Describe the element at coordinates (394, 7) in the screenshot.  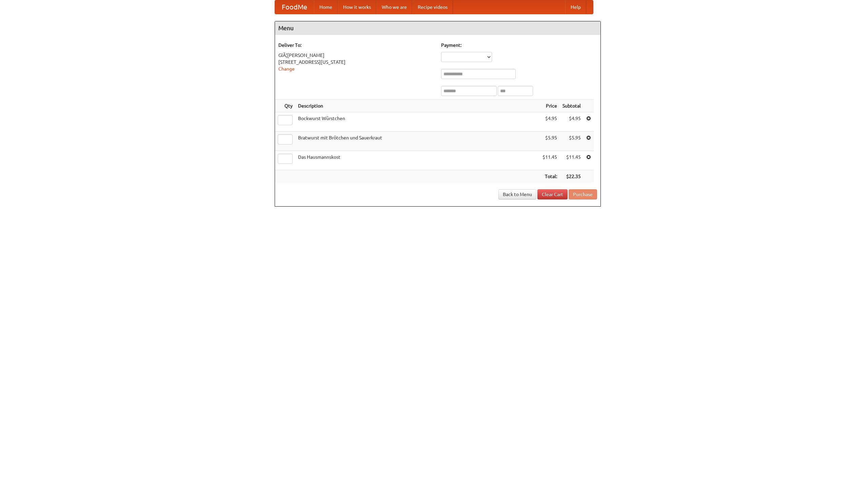
I see `a: Who we are` at that location.